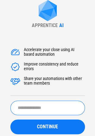 Image resolution: width=95 pixels, height=136 pixels. Describe the element at coordinates (55, 67) in the screenshot. I see `div: Improve consistency and reduce errors` at that location.